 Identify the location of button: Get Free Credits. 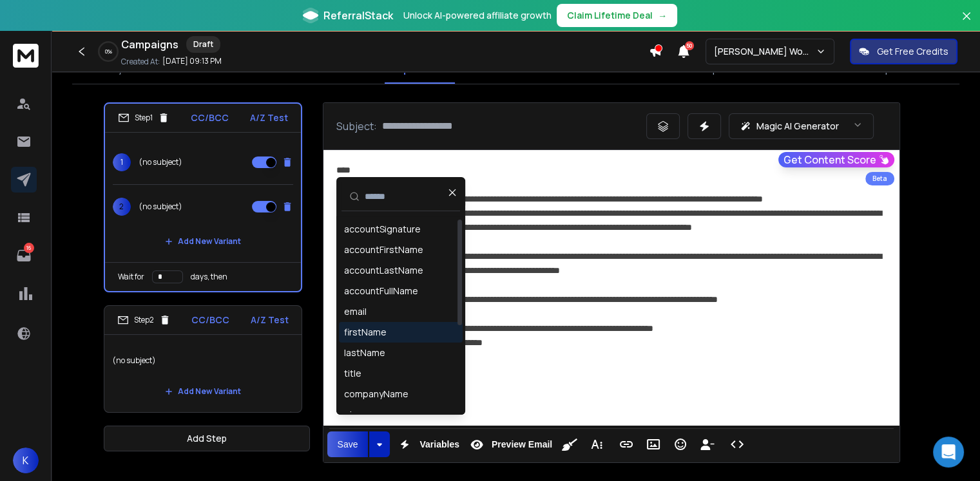
(904, 52).